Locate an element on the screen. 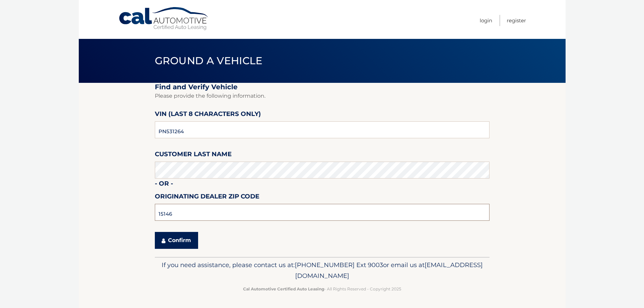 The height and width of the screenshot is (308, 644). p: - All Rights Reserved - Copyright 2025 is located at coordinates (322, 289).